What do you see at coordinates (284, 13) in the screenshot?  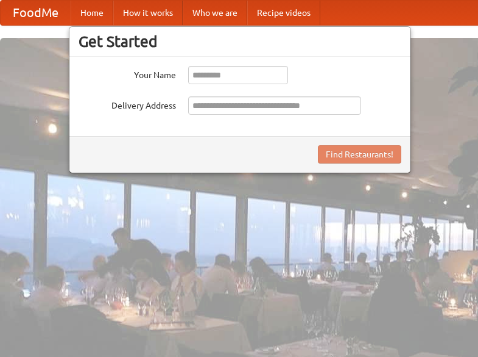 I see `a: Recipe videos` at bounding box center [284, 13].